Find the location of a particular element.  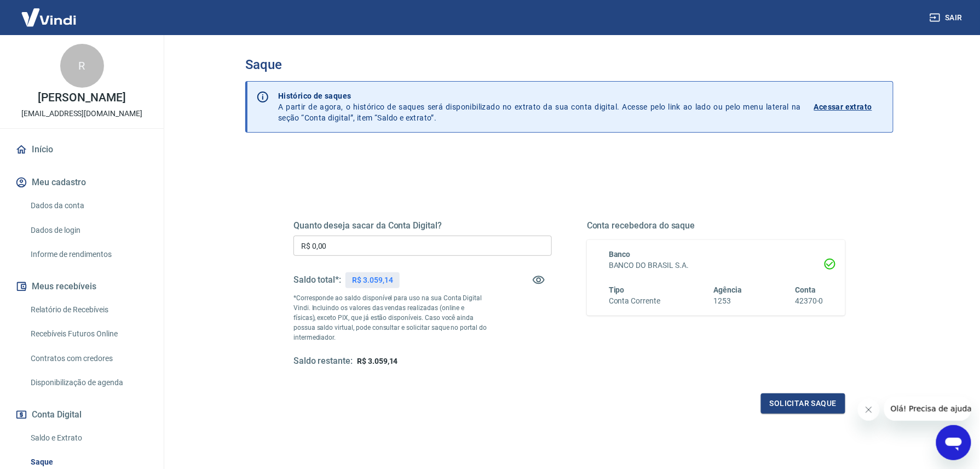

h5: Saldo restante: is located at coordinates (323, 361).